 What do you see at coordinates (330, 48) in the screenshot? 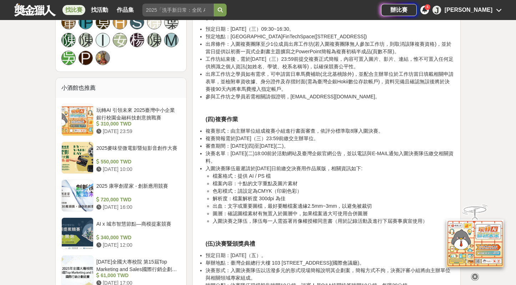
I see `li: 出席條件：入圍複賽團隊至少1位成員出席工作坊(若入圍複賽團隊無人參加工作坊，則取消該隊複賽資格)，並於當日提供以初賽一頁式企劃書主題擴寫之PowerPoint簡報為複賽初稿半成品(頁數不限)。` at bounding box center [330, 48].